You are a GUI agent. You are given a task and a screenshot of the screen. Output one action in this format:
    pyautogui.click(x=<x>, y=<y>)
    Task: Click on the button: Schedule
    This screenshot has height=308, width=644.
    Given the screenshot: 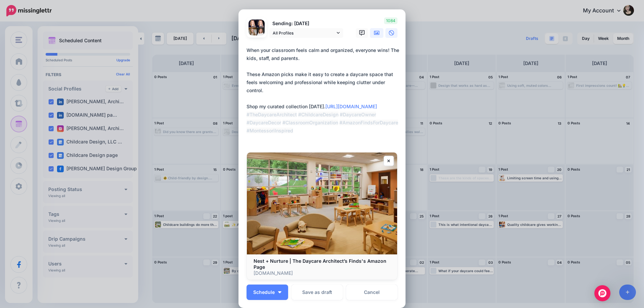 What is the action you would take?
    pyautogui.click(x=267, y=292)
    